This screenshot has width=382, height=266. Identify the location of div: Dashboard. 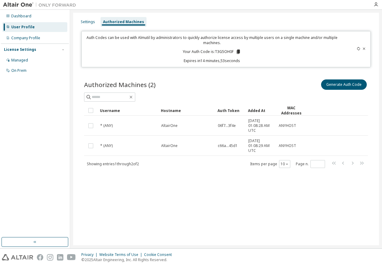
(21, 16).